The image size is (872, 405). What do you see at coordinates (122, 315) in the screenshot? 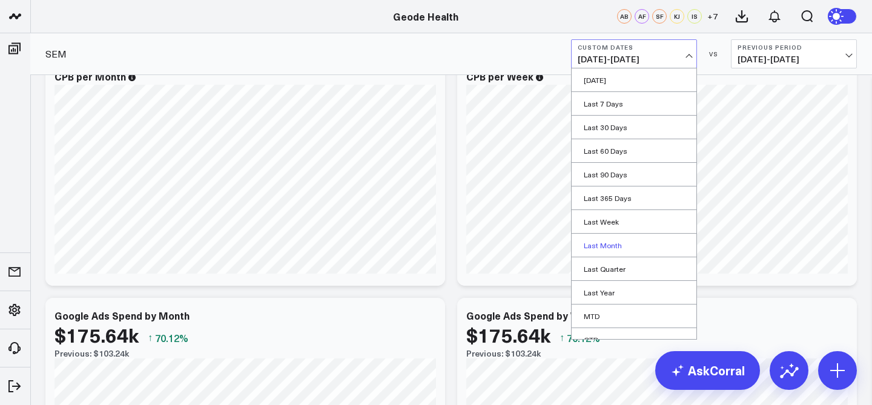
I see `div: Google Ads Spend by Month` at bounding box center [122, 315].